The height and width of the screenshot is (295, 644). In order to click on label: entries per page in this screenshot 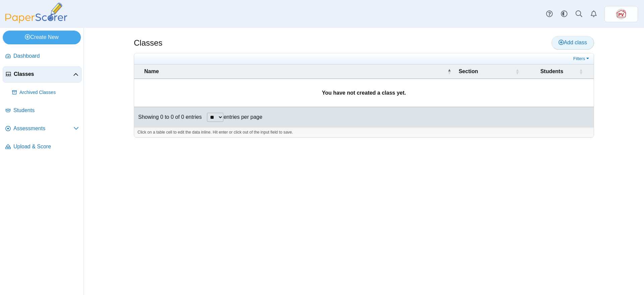, I will do `click(243, 117)`.